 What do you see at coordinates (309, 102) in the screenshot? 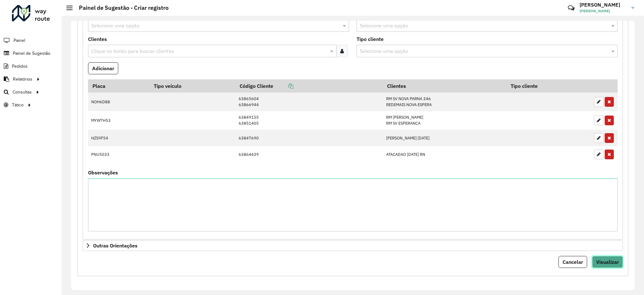
I see `td: 63865604 63866944` at bounding box center [309, 102].